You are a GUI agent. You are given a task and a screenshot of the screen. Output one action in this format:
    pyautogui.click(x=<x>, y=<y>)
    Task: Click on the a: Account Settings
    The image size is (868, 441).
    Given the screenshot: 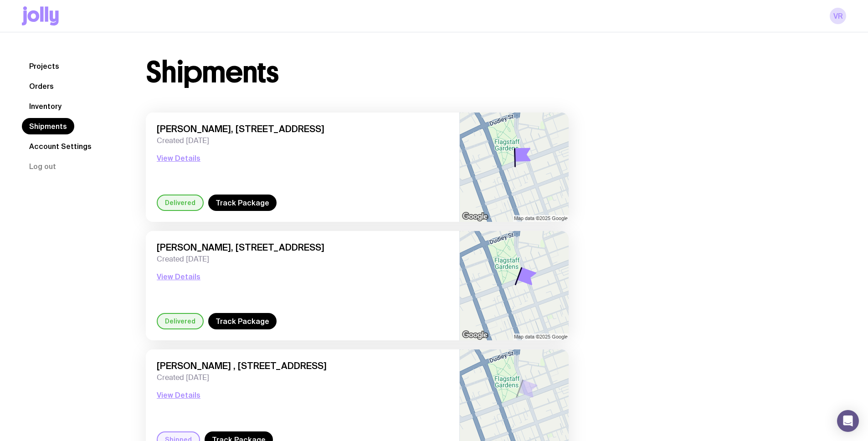 What is the action you would take?
    pyautogui.click(x=60, y=146)
    